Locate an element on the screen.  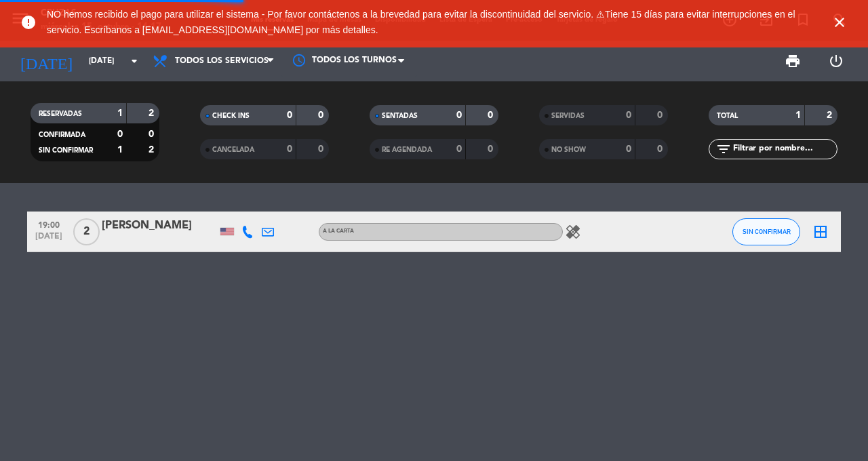
i: error is located at coordinates (28, 23).